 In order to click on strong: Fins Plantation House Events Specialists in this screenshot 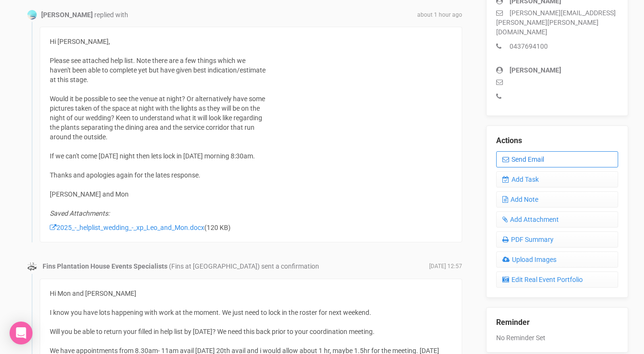, I will do `click(105, 267)`.